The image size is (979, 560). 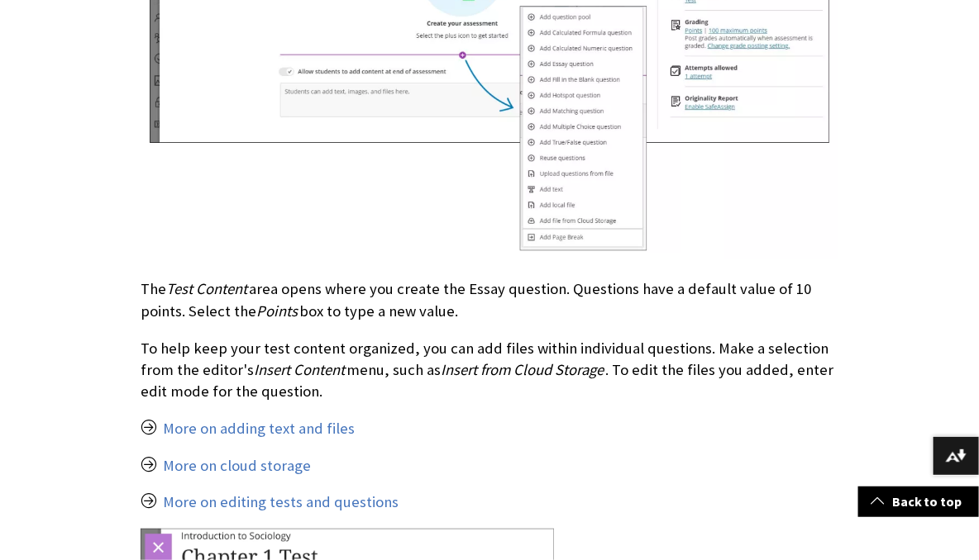 What do you see at coordinates (490, 300) in the screenshot?
I see `p: The area opens where you create the Essay question. Questions have a default value of 10 points. ...` at bounding box center [490, 300].